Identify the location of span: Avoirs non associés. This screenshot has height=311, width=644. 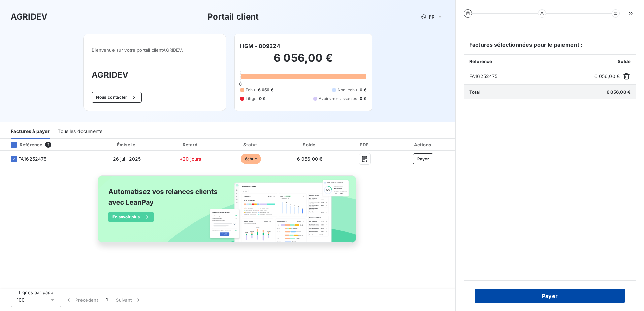
(338, 99).